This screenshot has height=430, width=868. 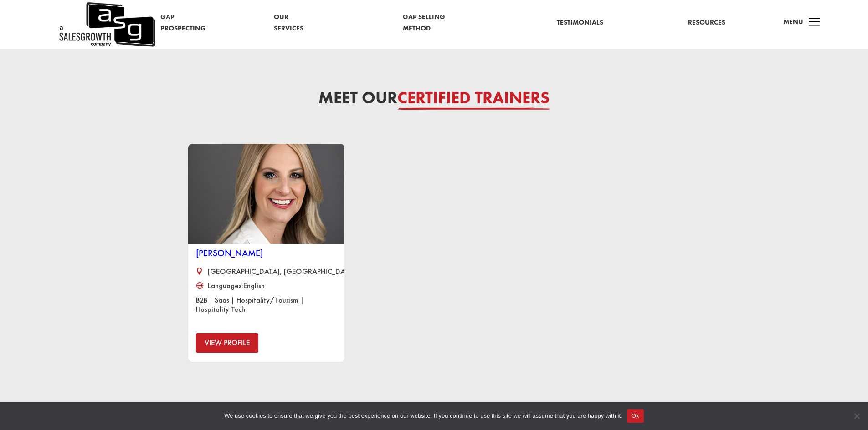 What do you see at coordinates (793, 22) in the screenshot?
I see `span: Menu` at bounding box center [793, 22].